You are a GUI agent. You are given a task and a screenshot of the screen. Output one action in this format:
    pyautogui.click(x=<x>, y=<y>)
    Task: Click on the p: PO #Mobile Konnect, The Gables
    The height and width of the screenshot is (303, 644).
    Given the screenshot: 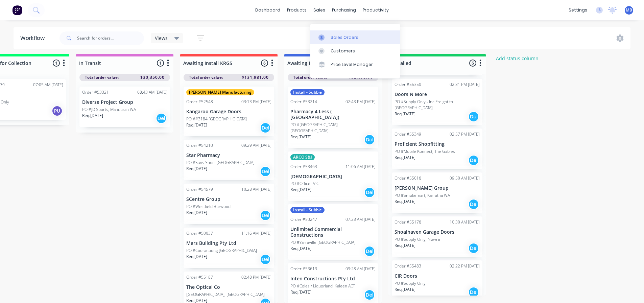 What is the action you would take?
    pyautogui.click(x=425, y=151)
    